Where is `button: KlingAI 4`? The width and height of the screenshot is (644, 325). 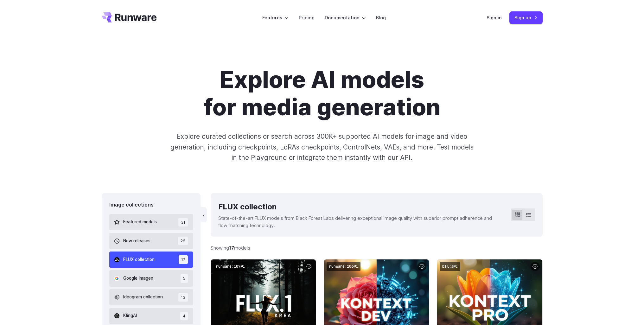 button: KlingAI 4 is located at coordinates (151, 316).